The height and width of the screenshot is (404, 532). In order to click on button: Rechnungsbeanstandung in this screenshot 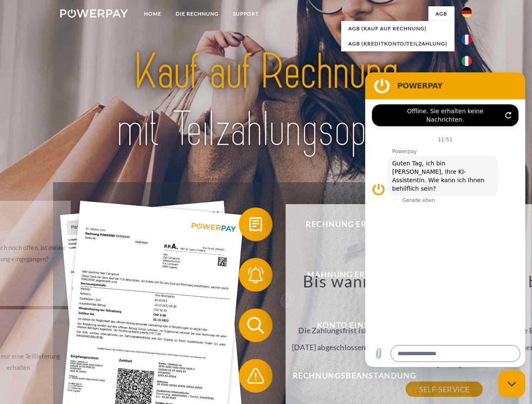, I will do `click(348, 376)`.